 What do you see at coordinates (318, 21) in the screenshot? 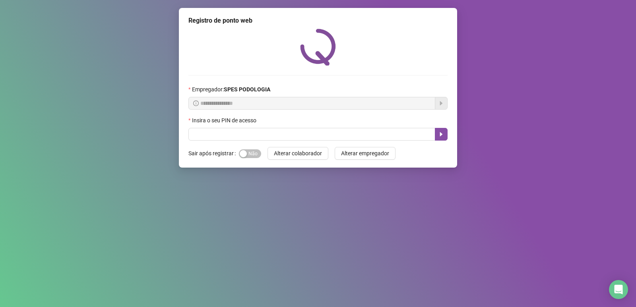
I see `div: Registro de ponto web` at bounding box center [318, 21].